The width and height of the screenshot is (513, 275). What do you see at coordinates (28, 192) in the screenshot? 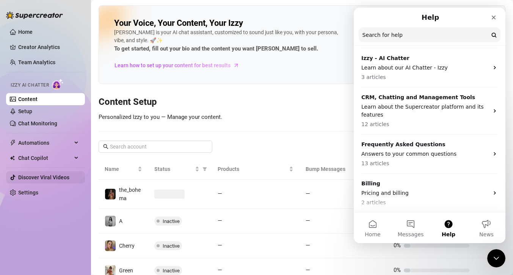
I see `a: Settings` at bounding box center [28, 192].